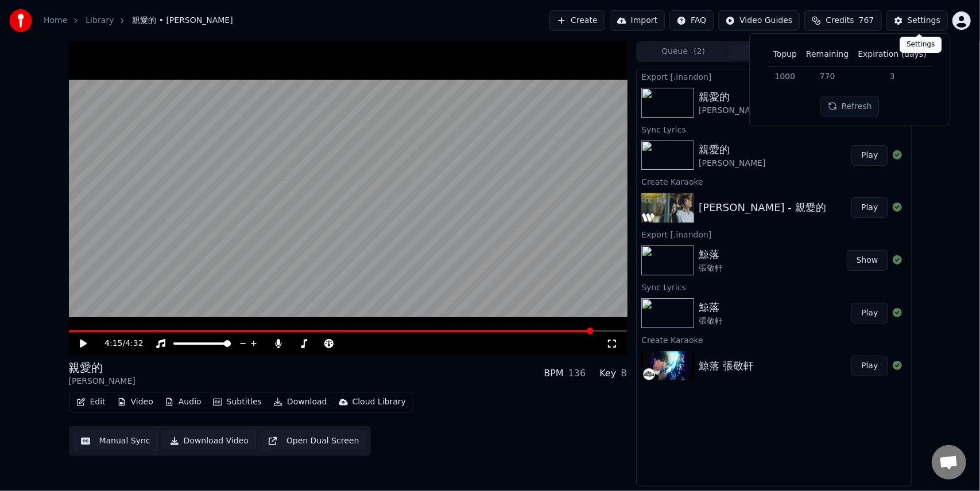  I want to click on button: Jobs, so click(774, 52).